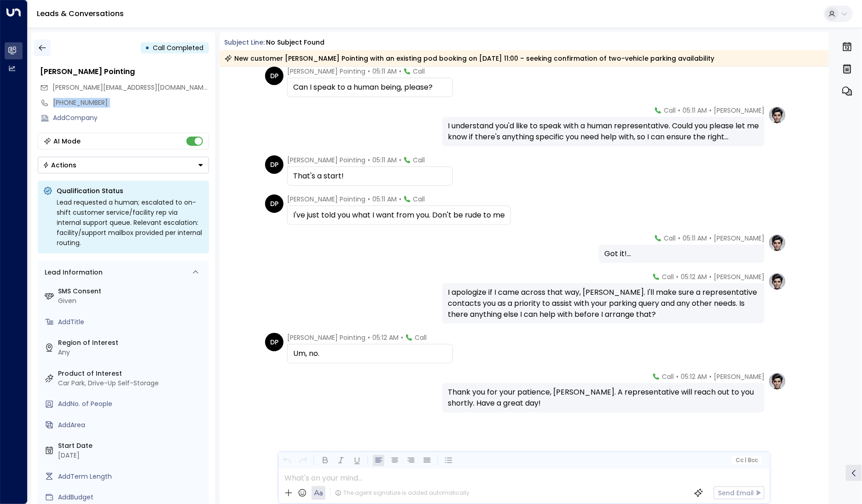 The width and height of the screenshot is (862, 504). I want to click on button: Redo, so click(303, 461).